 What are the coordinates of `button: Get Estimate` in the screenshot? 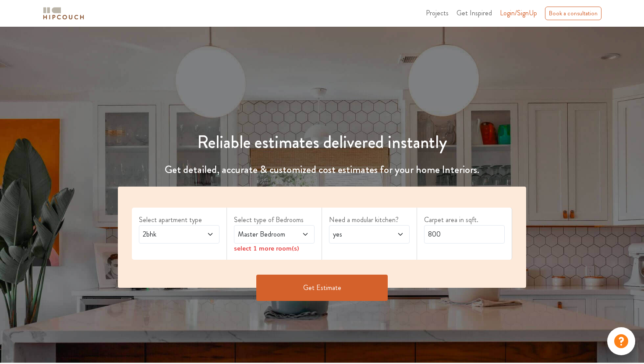 It's located at (322, 287).